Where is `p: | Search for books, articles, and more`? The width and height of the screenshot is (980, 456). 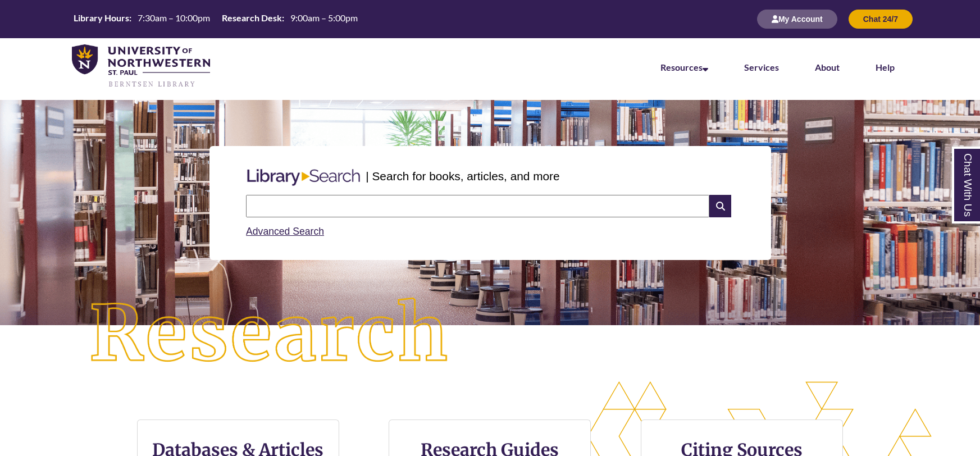 p: | Search for books, articles, and more is located at coordinates (462, 176).